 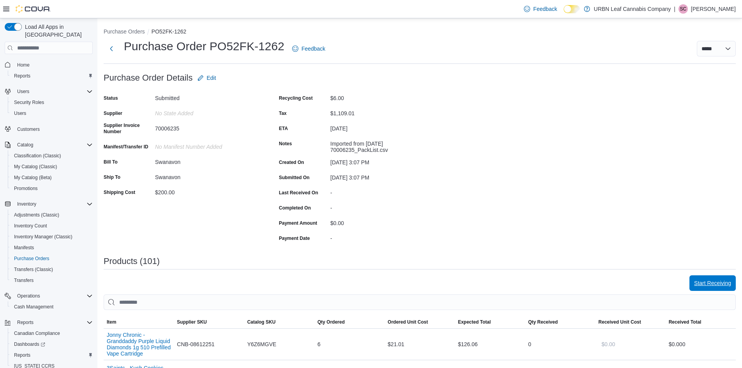 What do you see at coordinates (294, 239) in the screenshot?
I see `label: Payment Date` at bounding box center [294, 239].